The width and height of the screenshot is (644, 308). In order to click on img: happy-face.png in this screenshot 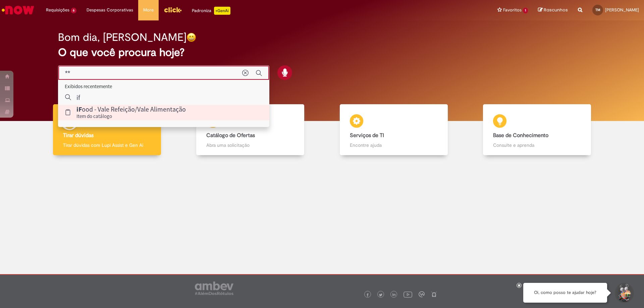, I will do `click(191, 37)`.